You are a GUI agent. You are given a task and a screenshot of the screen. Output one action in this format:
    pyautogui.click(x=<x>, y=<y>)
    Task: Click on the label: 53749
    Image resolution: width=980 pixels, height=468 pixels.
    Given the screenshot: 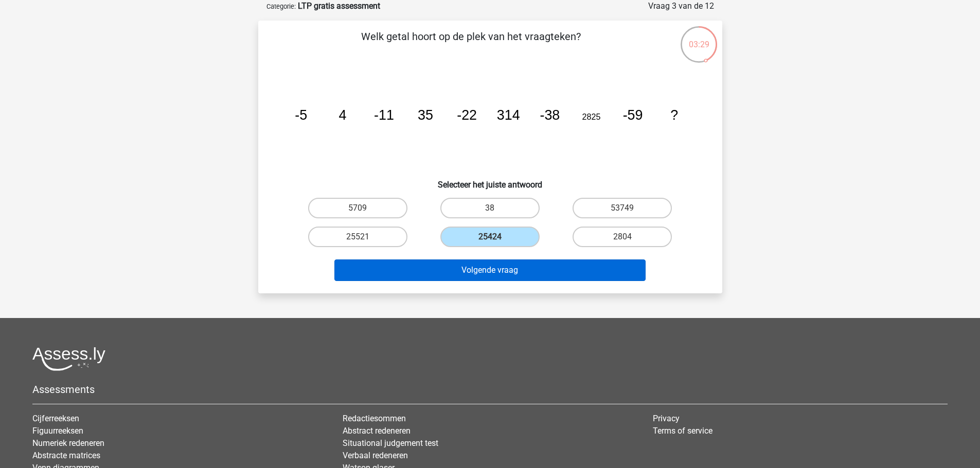 What is the action you would take?
    pyautogui.click(x=622, y=208)
    